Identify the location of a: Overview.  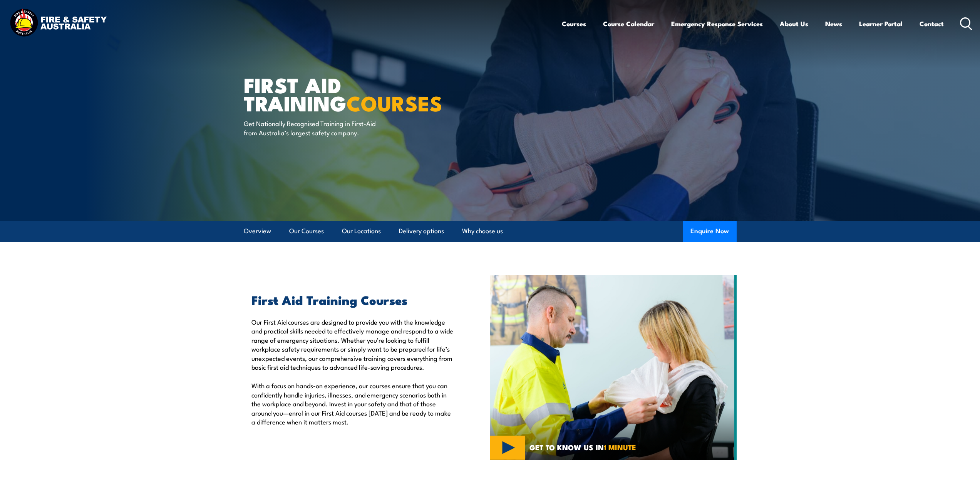
(257, 231).